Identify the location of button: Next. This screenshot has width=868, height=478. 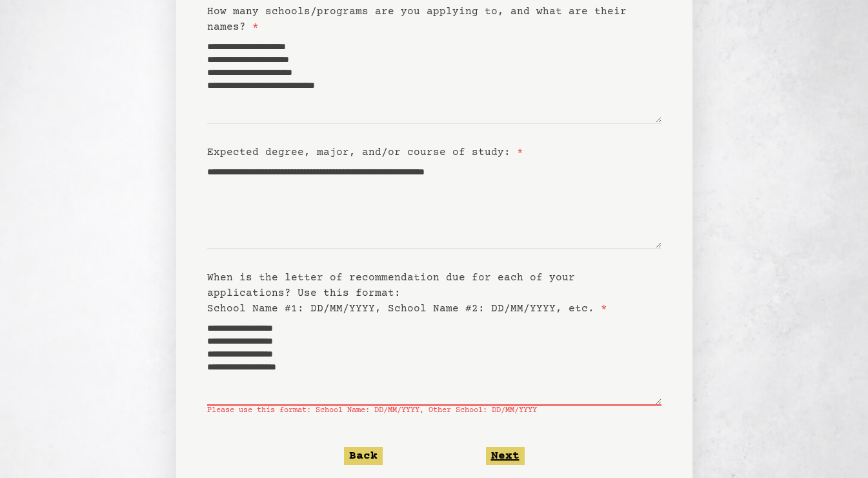
(505, 456).